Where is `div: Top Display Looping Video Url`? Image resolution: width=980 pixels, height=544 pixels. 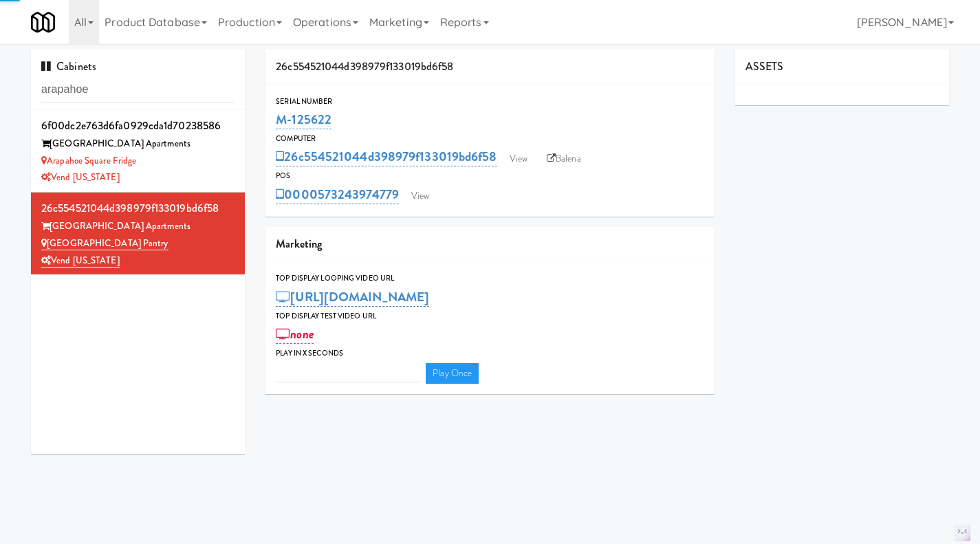
div: Top Display Looping Video Url is located at coordinates (490, 279).